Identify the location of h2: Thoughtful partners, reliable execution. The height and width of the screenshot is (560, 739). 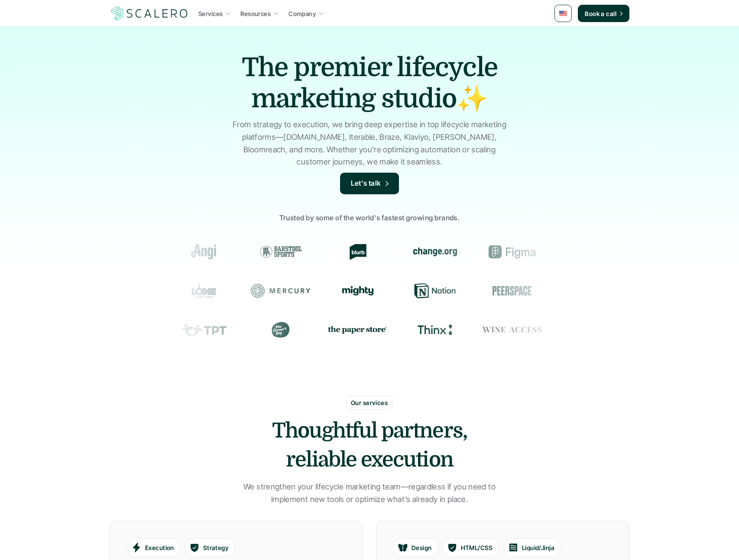
(370, 445).